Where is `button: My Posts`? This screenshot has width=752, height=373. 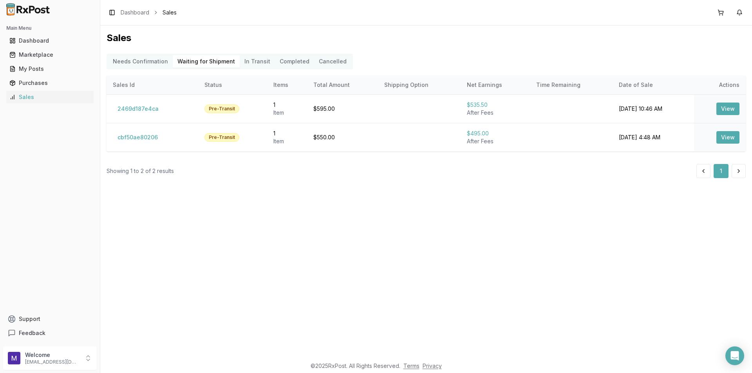 button: My Posts is located at coordinates (50, 69).